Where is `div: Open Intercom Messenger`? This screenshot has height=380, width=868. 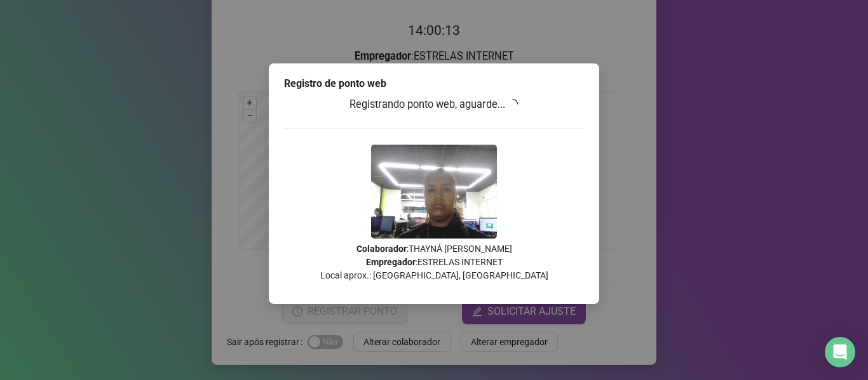 div: Open Intercom Messenger is located at coordinates (840, 353).